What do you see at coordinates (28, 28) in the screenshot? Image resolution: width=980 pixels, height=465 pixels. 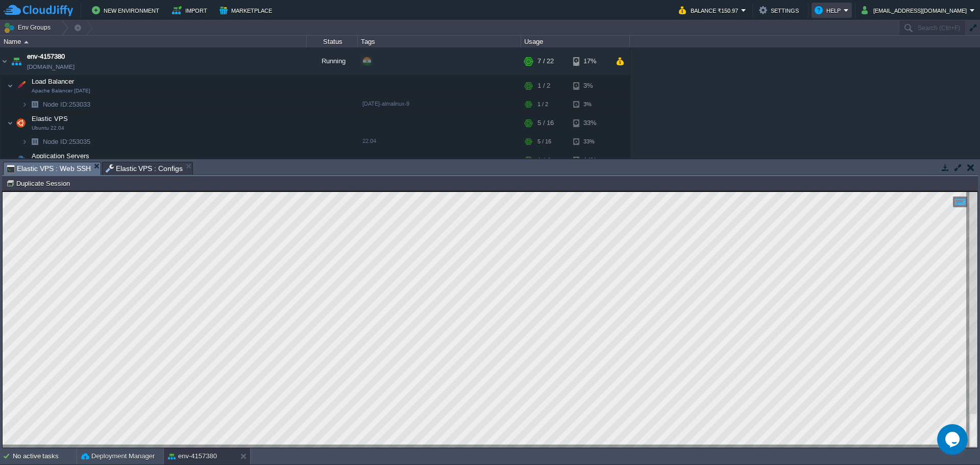 I see `button: Env Groups` at bounding box center [28, 28].